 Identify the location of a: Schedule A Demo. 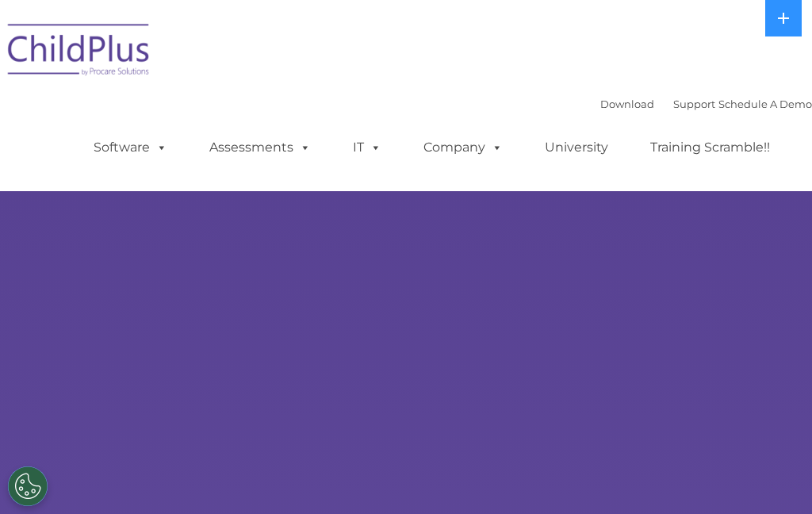
(765, 104).